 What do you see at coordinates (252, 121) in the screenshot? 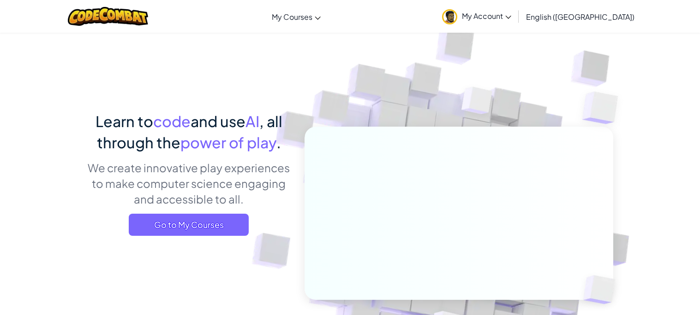
I see `span: AI` at bounding box center [252, 121].